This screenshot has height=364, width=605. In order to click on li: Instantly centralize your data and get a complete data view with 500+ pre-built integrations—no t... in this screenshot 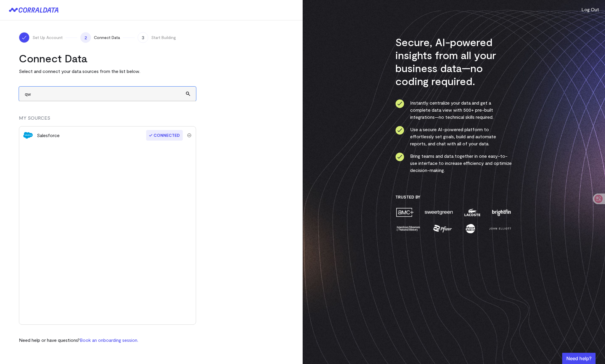, I will do `click(454, 110)`.